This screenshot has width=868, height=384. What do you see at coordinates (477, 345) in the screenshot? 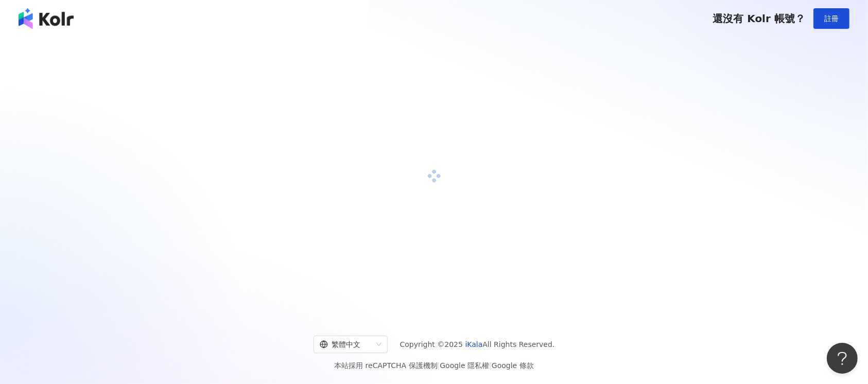
I see `span: Copyright © 2025 All Rights Reserved.` at bounding box center [477, 345].